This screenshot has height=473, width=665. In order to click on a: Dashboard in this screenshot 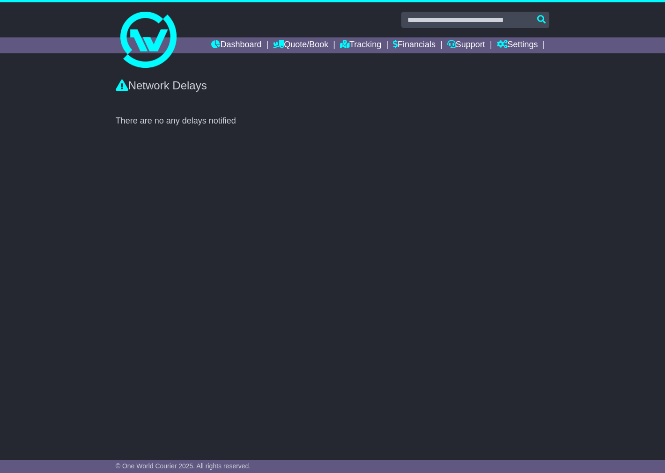, I will do `click(236, 45)`.